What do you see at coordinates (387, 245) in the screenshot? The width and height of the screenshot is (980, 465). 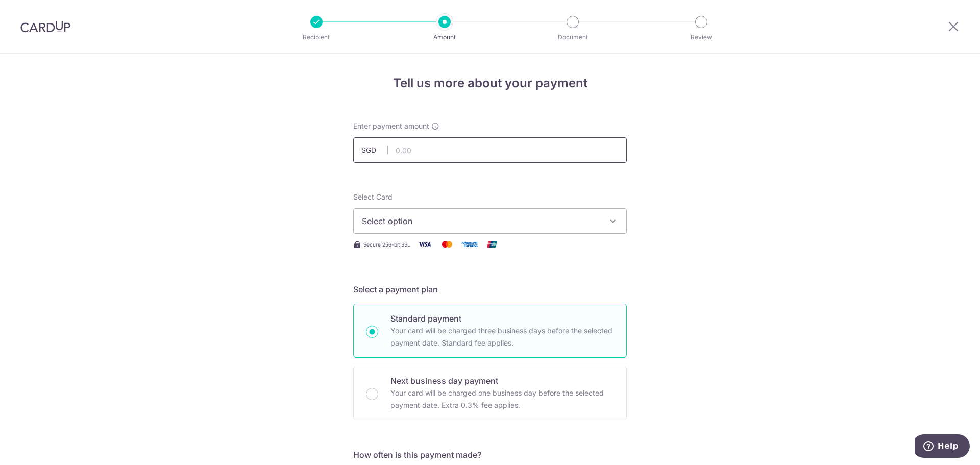 I see `span: Secure 256-bit SSL` at bounding box center [387, 245].